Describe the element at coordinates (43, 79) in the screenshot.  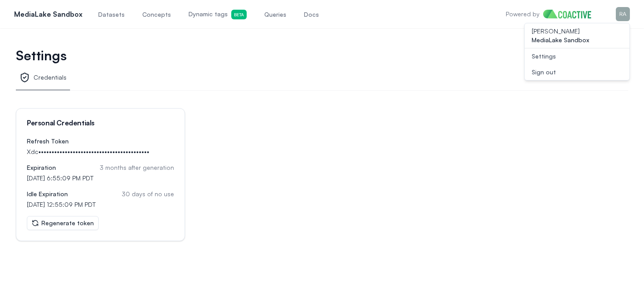
I see `a: Credentials` at that location.